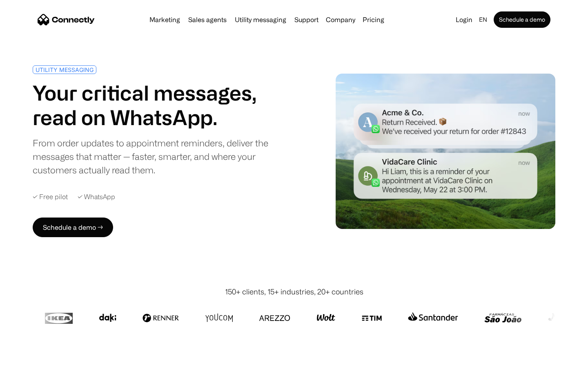 The height and width of the screenshot is (368, 588). What do you see at coordinates (341, 20) in the screenshot?
I see `div: Company` at bounding box center [341, 20].